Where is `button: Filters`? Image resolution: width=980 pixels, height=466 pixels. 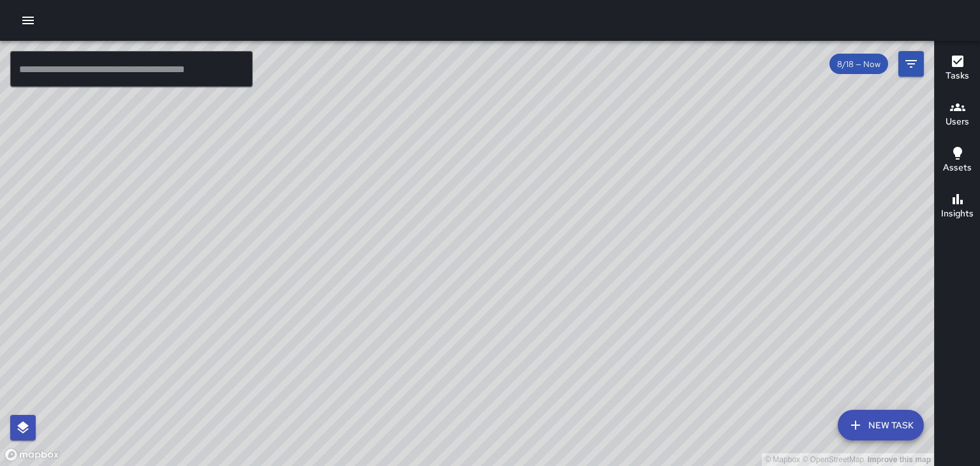
button: Filters is located at coordinates (911, 64).